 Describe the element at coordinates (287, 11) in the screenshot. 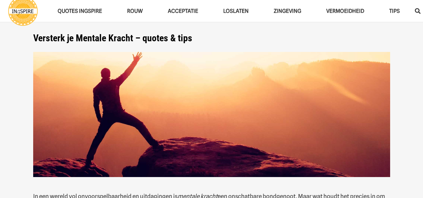

I see `a: ZingevingZingeving Menu` at that location.